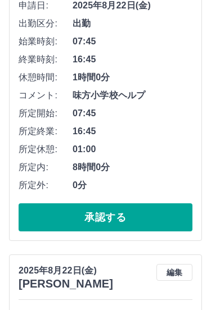  I want to click on button: 編集, so click(174, 272).